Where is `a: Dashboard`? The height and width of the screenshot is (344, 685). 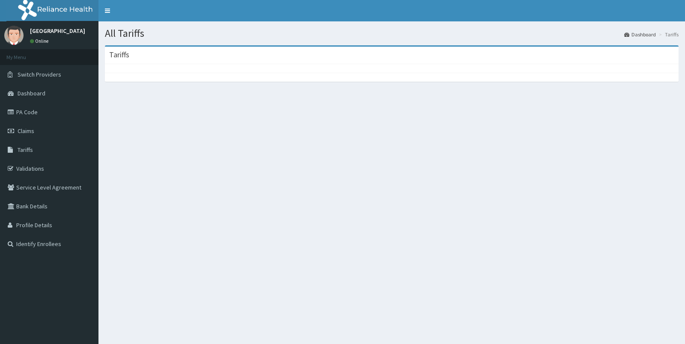
a: Dashboard is located at coordinates (640, 34).